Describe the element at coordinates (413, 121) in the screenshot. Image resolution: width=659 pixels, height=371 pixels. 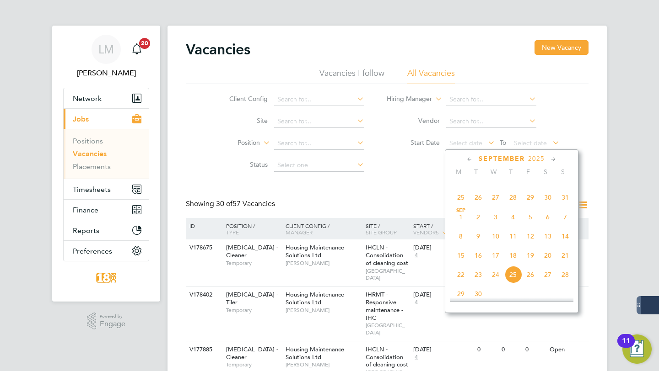
I see `label: Vendor` at that location.